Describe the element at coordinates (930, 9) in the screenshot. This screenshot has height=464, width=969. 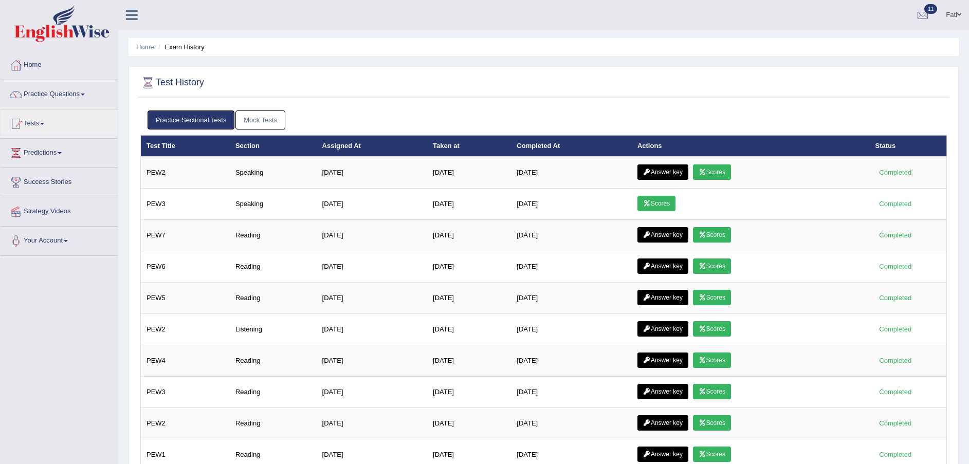
I see `span: 11` at that location.